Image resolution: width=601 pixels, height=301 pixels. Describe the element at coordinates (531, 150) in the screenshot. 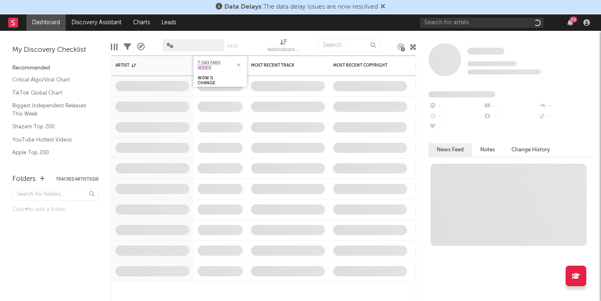

I see `button: Change History` at that location.